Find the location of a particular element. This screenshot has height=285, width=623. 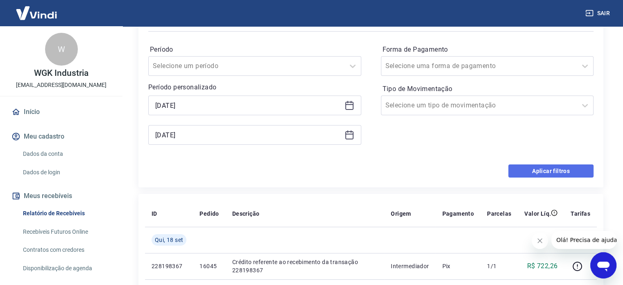

button: Meu cadastro is located at coordinates (61, 136).